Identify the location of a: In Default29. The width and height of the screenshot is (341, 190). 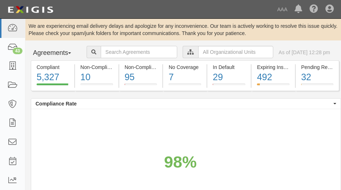
(229, 89).